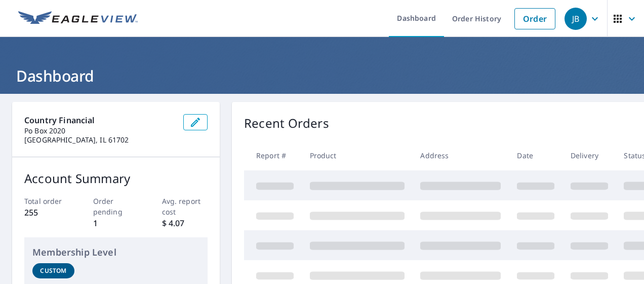 The width and height of the screenshot is (644, 284). I want to click on p: $ 4.07, so click(185, 223).